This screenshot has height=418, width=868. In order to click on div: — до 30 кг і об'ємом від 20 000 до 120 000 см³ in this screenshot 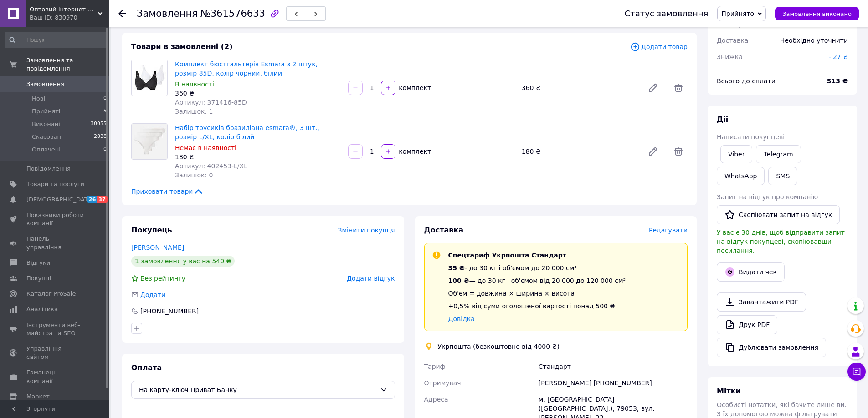, I will do `click(537, 281)`.